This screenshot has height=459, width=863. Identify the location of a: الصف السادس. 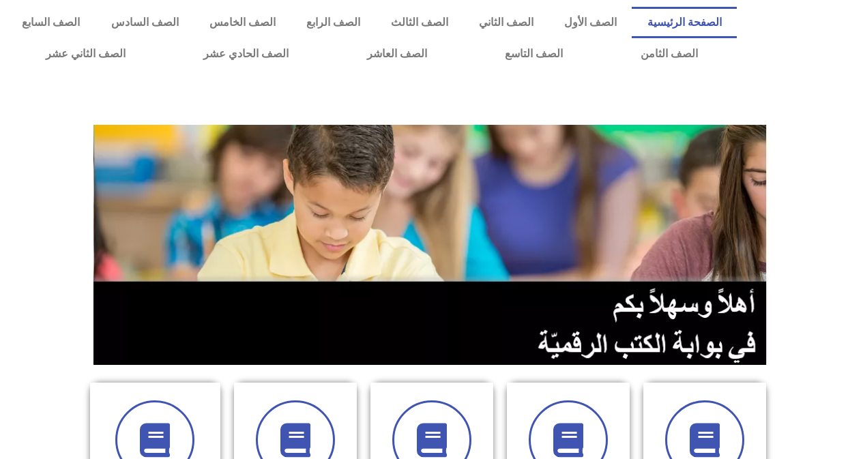
(145, 23).